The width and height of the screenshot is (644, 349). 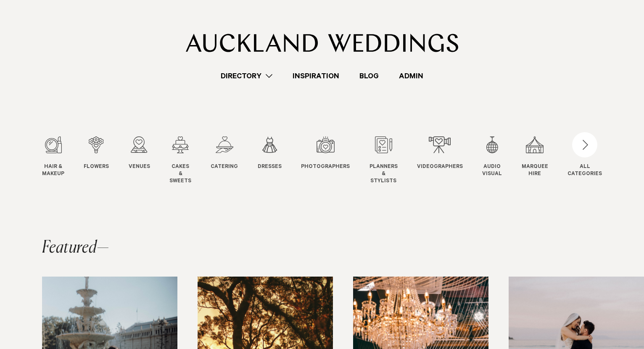 I want to click on a: Flowers, so click(x=96, y=153).